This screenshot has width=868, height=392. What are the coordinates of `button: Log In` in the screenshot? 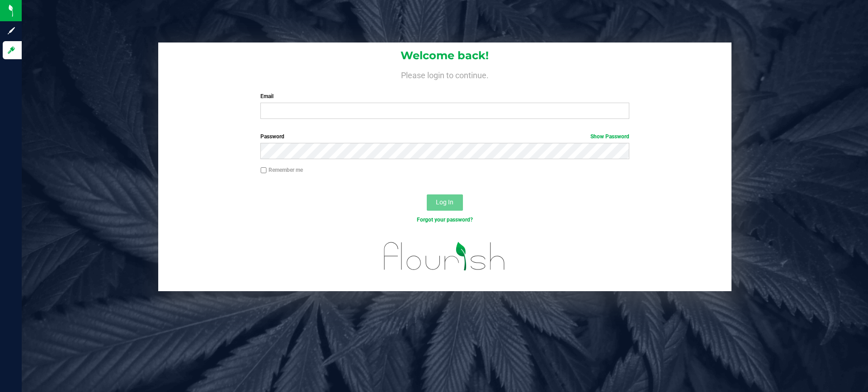 It's located at (445, 203).